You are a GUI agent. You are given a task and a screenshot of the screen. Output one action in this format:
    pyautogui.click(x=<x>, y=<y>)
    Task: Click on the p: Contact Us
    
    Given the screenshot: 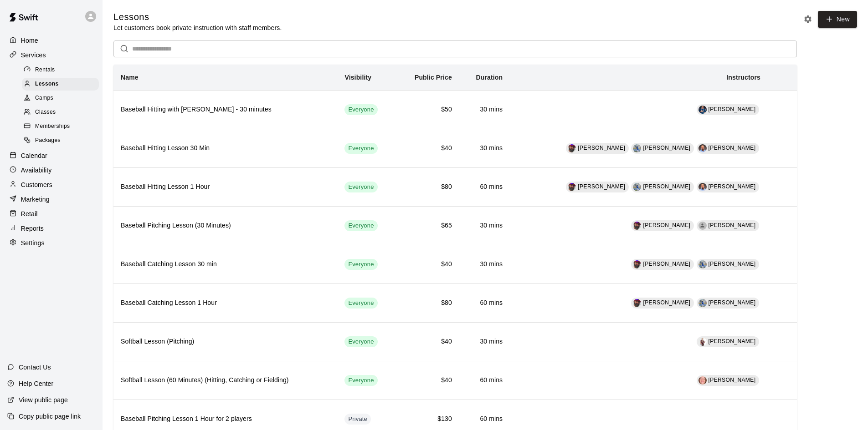 What is the action you would take?
    pyautogui.click(x=34, y=367)
    